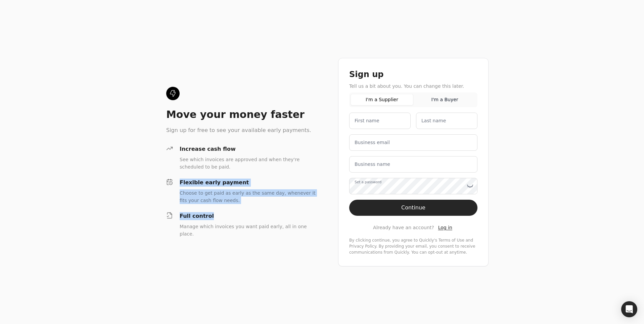 This screenshot has height=324, width=644. I want to click on div: Open Intercom Messenger, so click(629, 309).